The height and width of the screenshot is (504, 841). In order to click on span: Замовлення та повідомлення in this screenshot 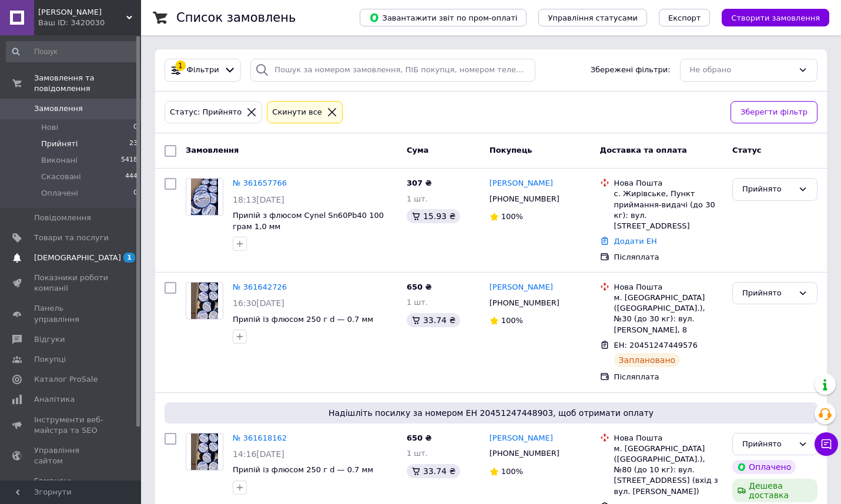, I will do `click(88, 83)`.